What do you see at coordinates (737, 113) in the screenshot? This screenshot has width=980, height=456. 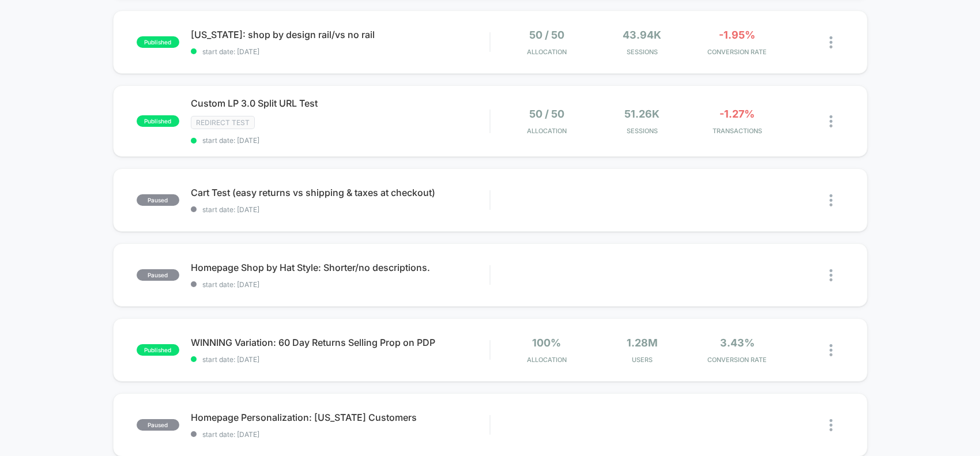 I see `span: -1.27%` at bounding box center [737, 113].